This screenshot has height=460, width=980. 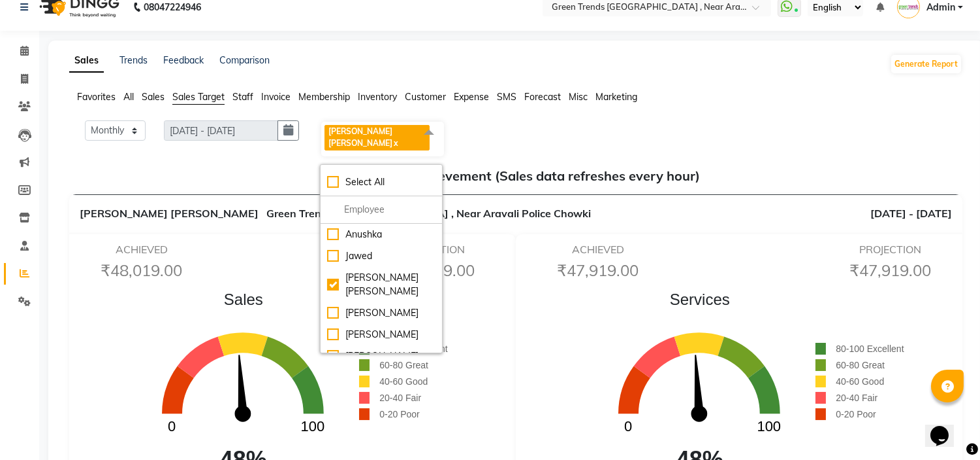 I want to click on input: DD/MM/YYYY-DD/MM/YYYY, so click(x=220, y=130).